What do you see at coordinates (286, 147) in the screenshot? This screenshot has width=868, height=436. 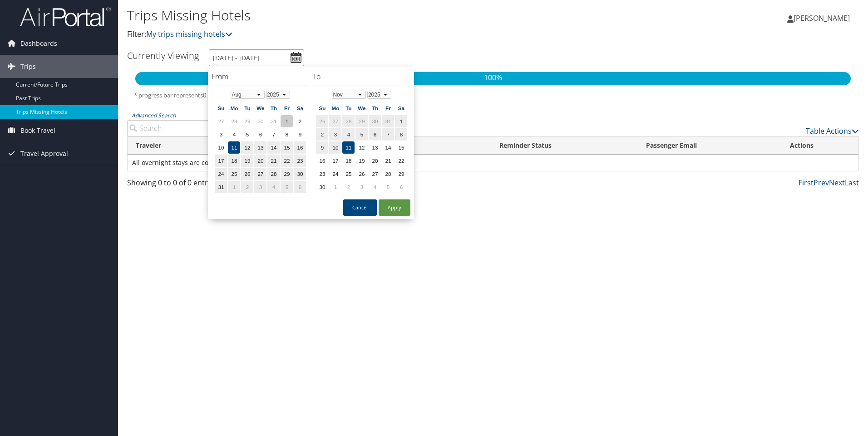 I see `td: 15` at bounding box center [286, 147].